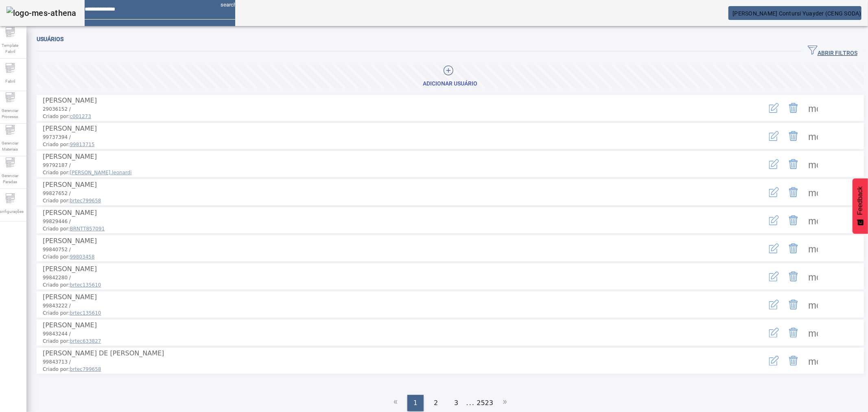  I want to click on span: Usuários, so click(50, 39).